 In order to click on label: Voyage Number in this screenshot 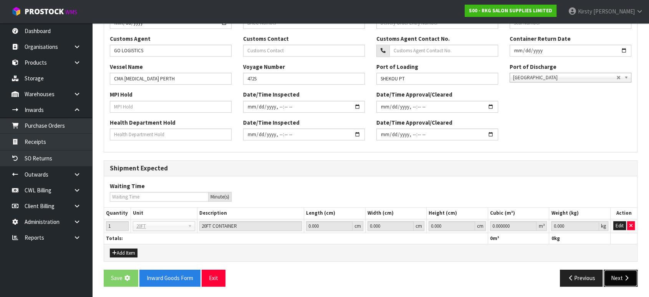, I will do `click(264, 66)`.